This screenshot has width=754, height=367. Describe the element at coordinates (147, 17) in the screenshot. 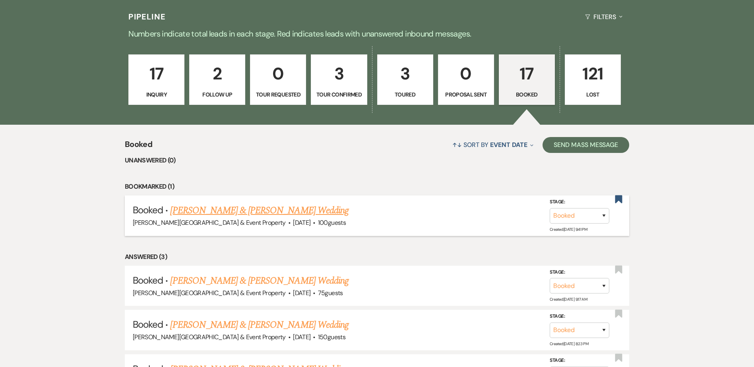

I see `h3: Pipeline` at that location.